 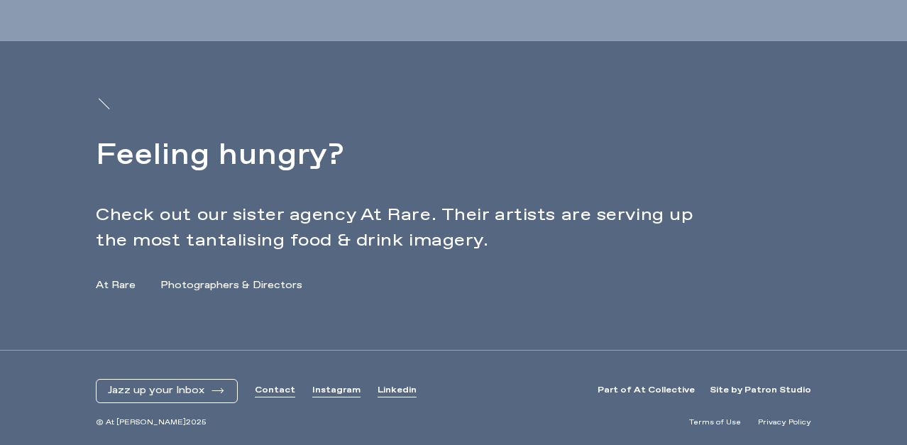 What do you see at coordinates (646, 391) in the screenshot?
I see `a: Part of At Collective` at bounding box center [646, 391].